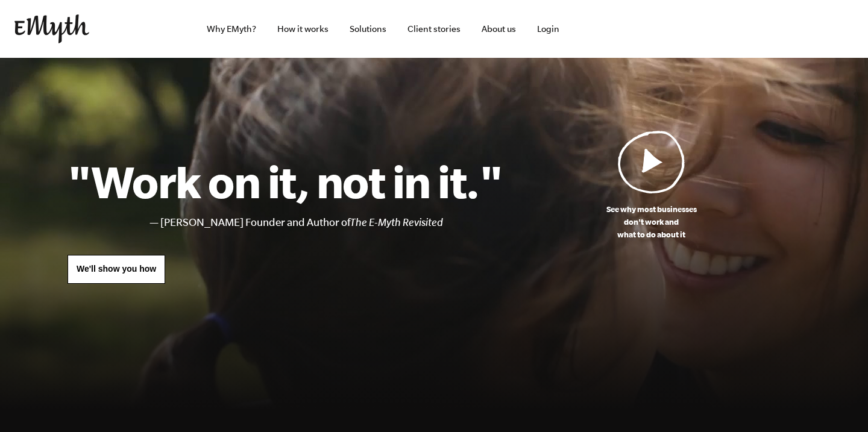 The image size is (868, 432). I want to click on div: Chat Widget, so click(838, 403).